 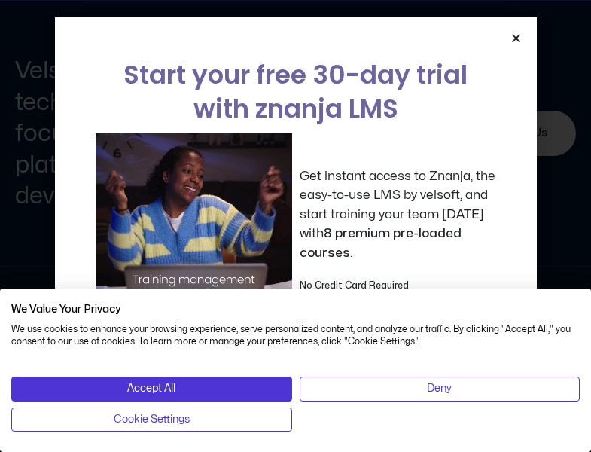 What do you see at coordinates (380, 242) in the screenshot?
I see `strong: 8 premium pre-loaded courses` at bounding box center [380, 242].